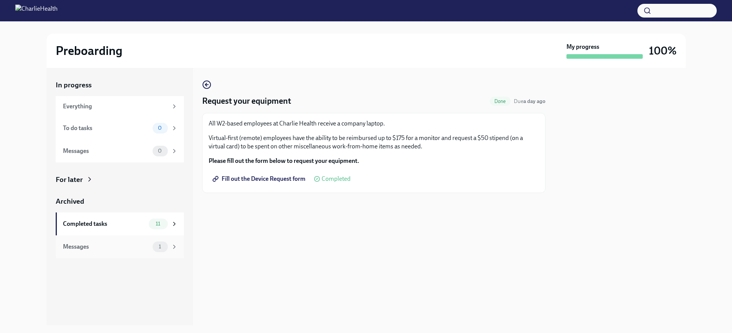  Describe the element at coordinates (246, 101) in the screenshot. I see `h4: Request your equipment` at that location.